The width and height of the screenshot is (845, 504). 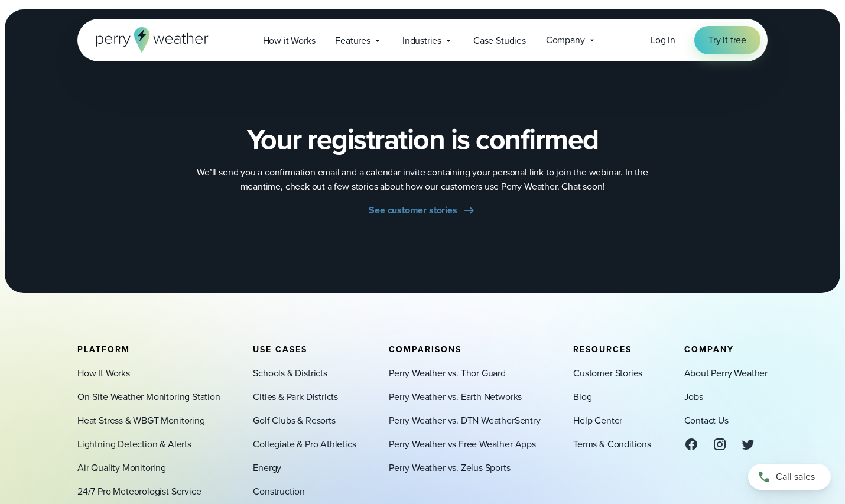 What do you see at coordinates (725, 373) in the screenshot?
I see `a: About Perry Weather` at bounding box center [725, 373].